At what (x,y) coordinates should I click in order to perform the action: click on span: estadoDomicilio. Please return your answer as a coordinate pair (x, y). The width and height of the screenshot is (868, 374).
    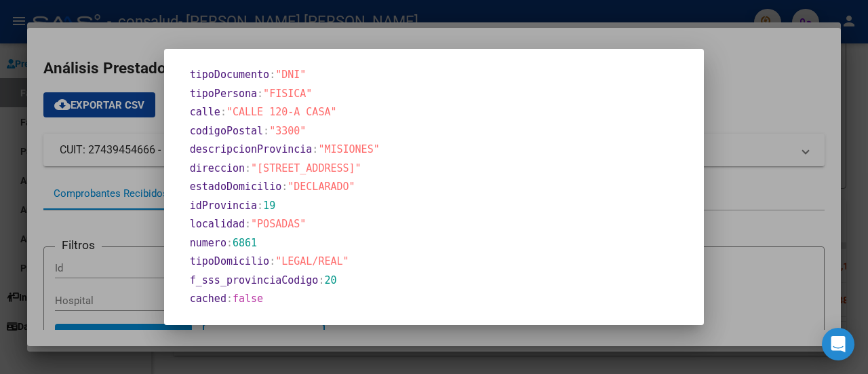
    Looking at the image, I should click on (236, 187).